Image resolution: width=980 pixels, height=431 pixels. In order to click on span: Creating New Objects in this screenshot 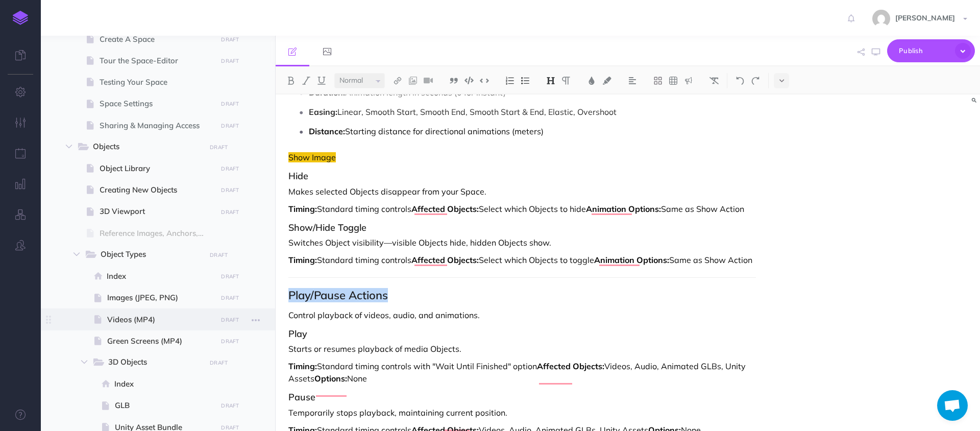, I will do `click(156, 190)`.